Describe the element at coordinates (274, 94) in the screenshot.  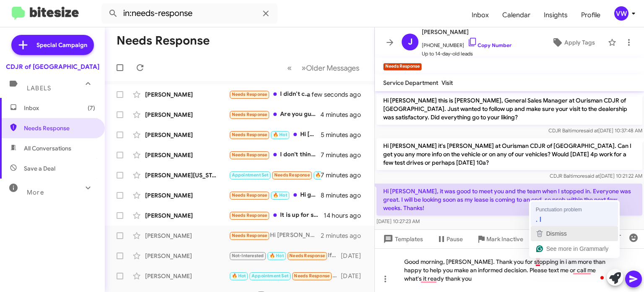
I see `div: I didn't connect with one yet` at that location.